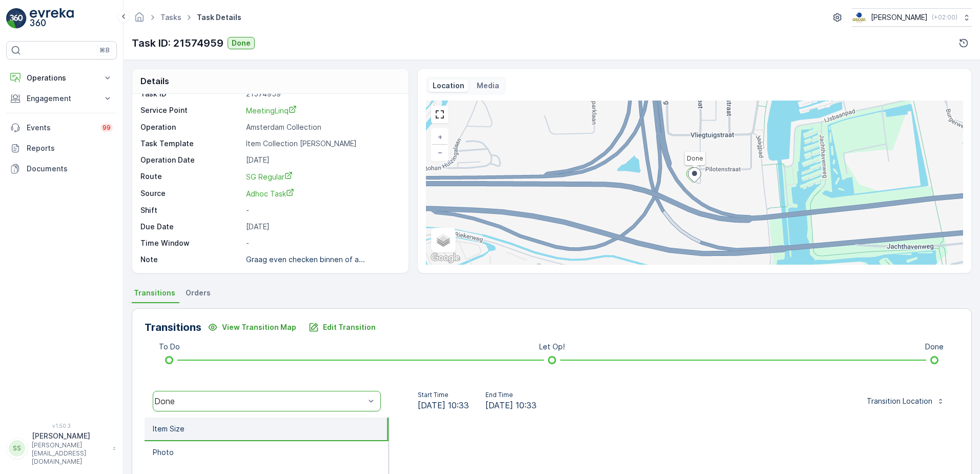 The width and height of the screenshot is (980, 474). What do you see at coordinates (271, 110) in the screenshot?
I see `span: MeetingLinq` at bounding box center [271, 110].